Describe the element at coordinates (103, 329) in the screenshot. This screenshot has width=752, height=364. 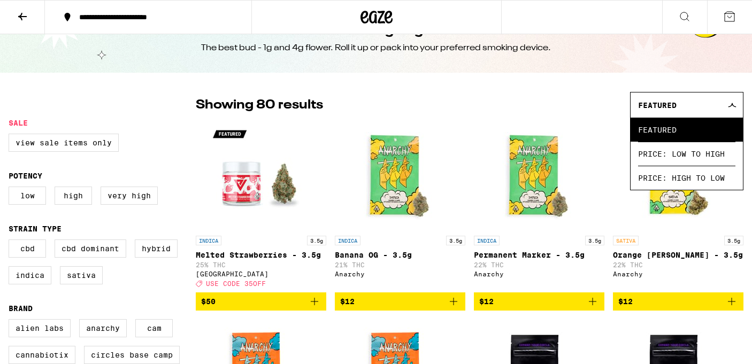
I see `label: Anarchy` at that location.